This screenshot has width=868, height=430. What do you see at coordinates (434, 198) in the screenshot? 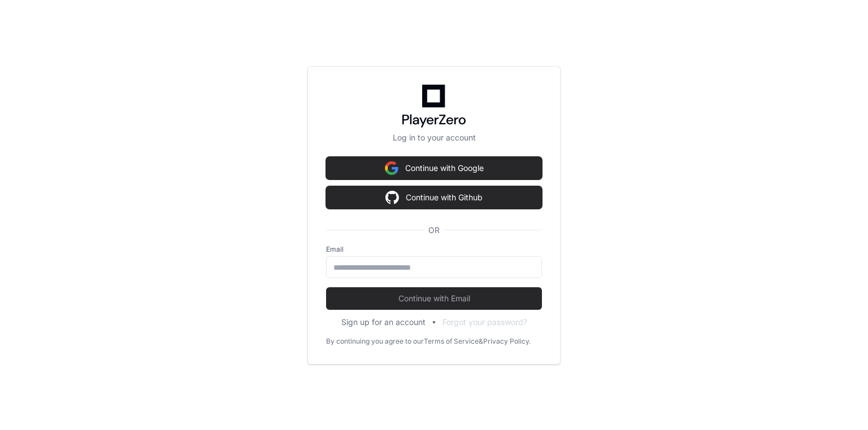
I see `button: Continue with Github` at bounding box center [434, 198].